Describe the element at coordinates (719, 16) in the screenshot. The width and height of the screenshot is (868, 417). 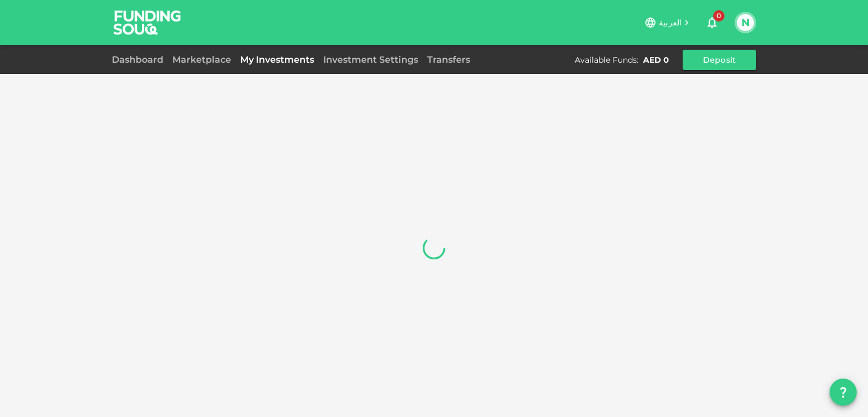
I see `span: 0` at that location.